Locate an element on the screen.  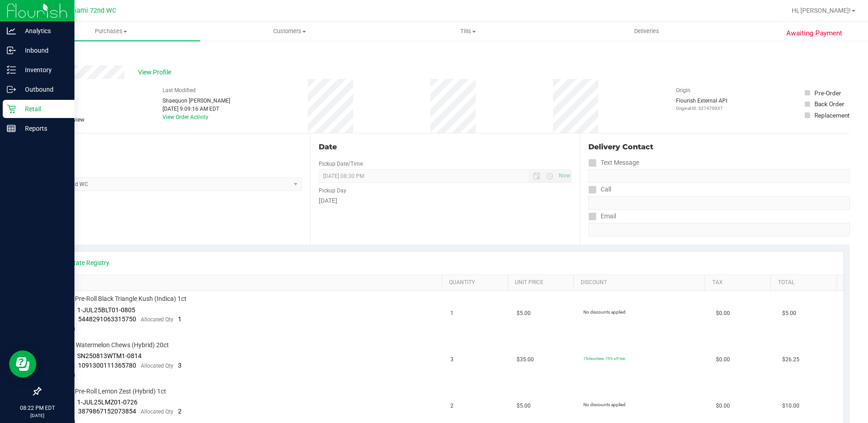
p: Analytics is located at coordinates (43, 31).